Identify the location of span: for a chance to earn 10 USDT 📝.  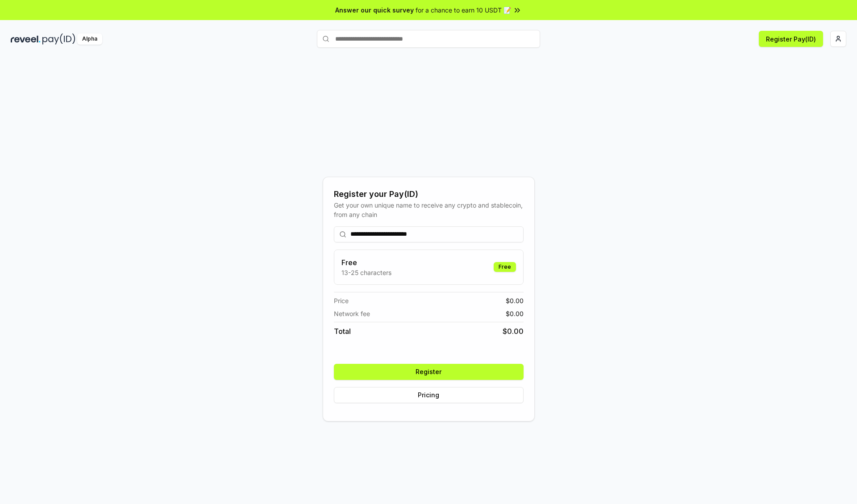
(464, 10).